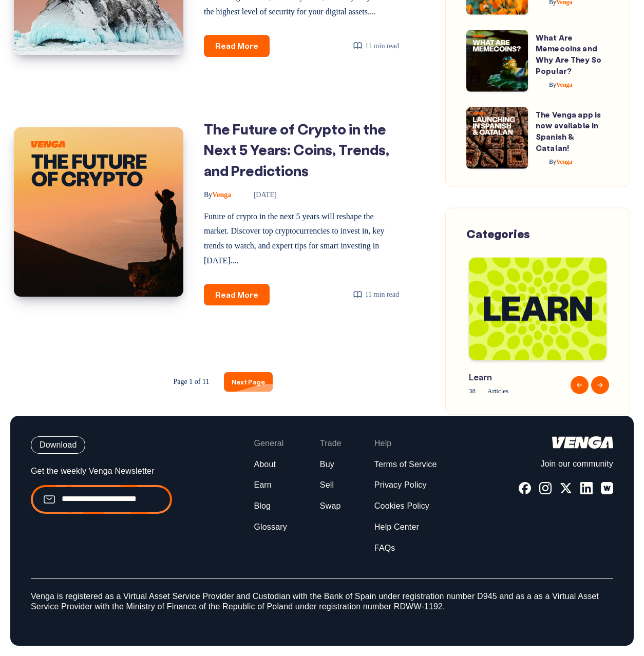 Image resolution: width=644 pixels, height=656 pixels. Describe the element at coordinates (582, 443) in the screenshot. I see `img: logo-white.44ec9dbf8c34425cc70677c5f5c19bda.svg` at that location.